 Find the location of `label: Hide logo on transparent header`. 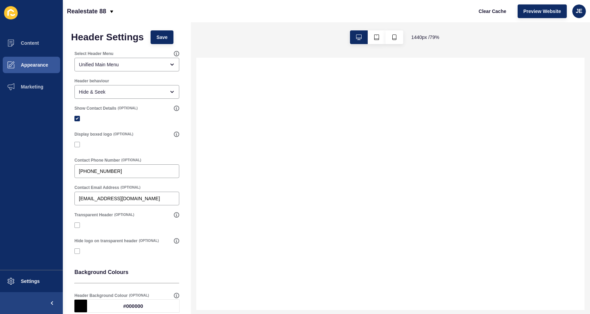

label: Hide logo on transparent header is located at coordinates (106, 241).